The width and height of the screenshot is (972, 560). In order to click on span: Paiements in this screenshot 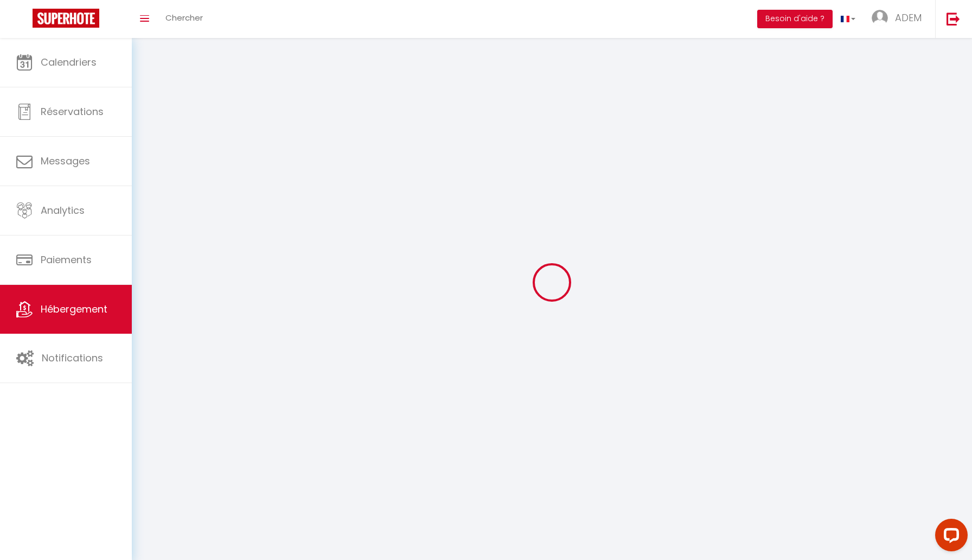, I will do `click(66, 259)`.